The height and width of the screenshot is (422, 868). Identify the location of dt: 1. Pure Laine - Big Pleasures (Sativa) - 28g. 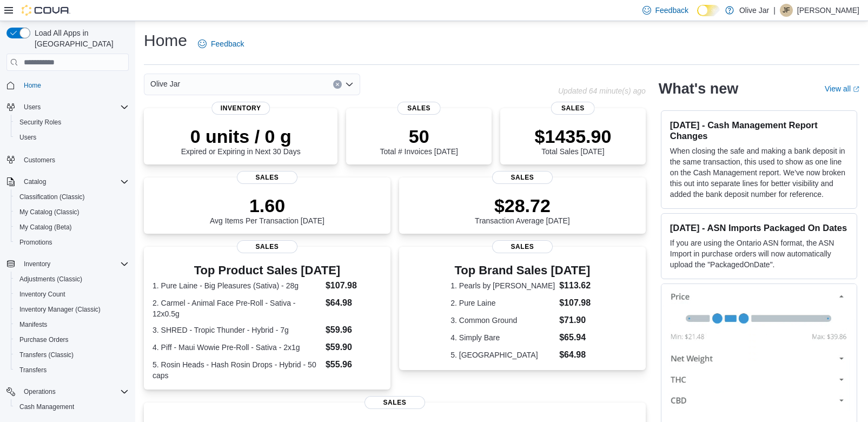
(237, 286).